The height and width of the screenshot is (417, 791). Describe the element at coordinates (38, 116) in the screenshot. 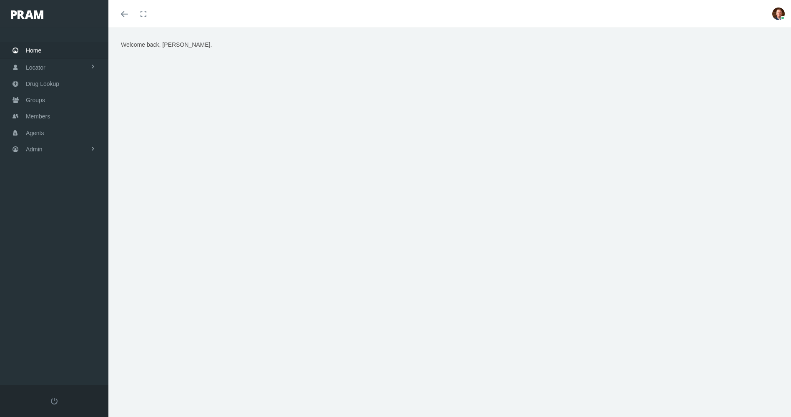

I see `span: Members` at that location.